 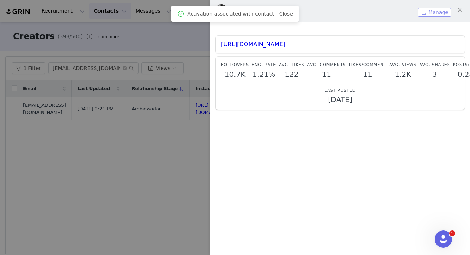 What do you see at coordinates (327, 65) in the screenshot?
I see `p: Avg. Comments` at bounding box center [327, 65].